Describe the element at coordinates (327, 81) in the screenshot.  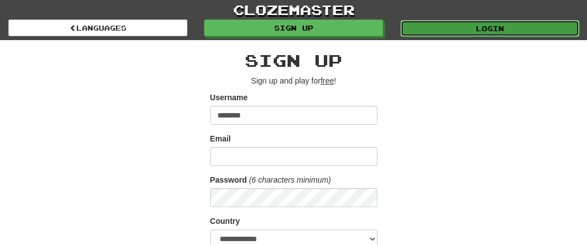
I see `u: free` at that location.